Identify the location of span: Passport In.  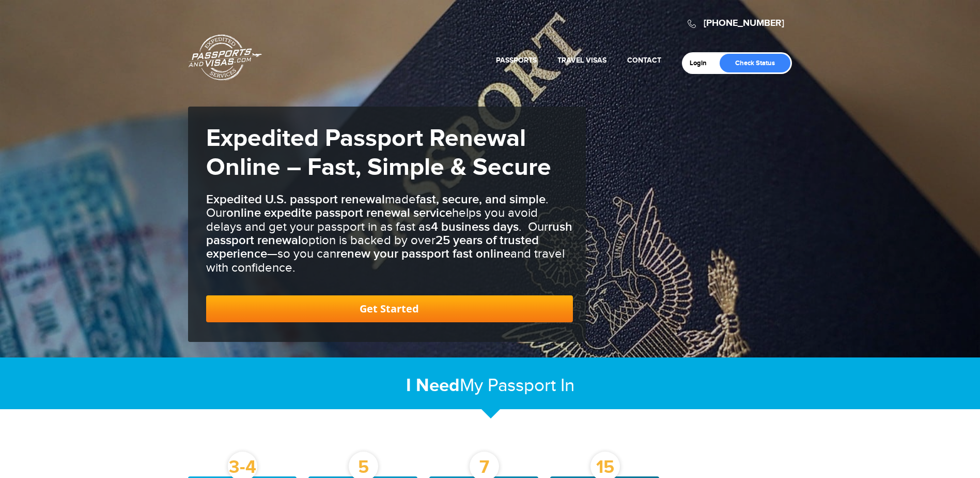
(531, 385).